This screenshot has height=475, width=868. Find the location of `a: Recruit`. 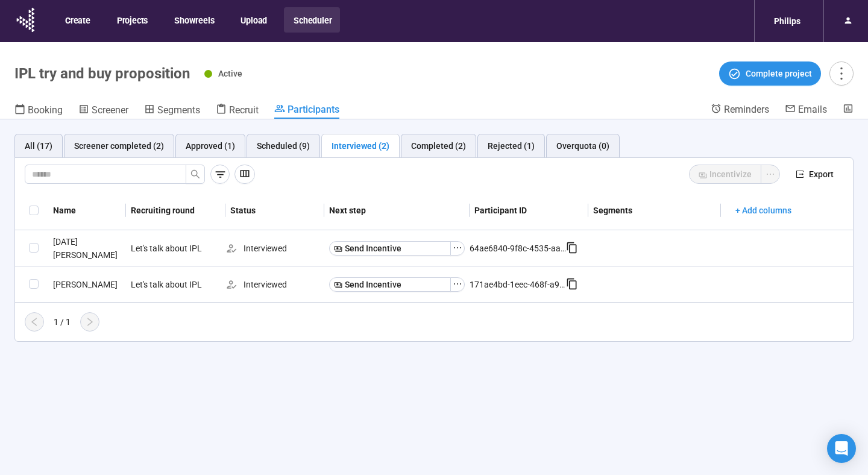

a: Recruit is located at coordinates (237, 111).